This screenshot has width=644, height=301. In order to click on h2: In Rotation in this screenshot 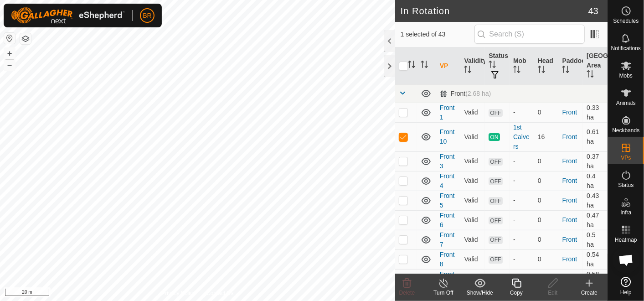, I will do `click(495, 11)`.